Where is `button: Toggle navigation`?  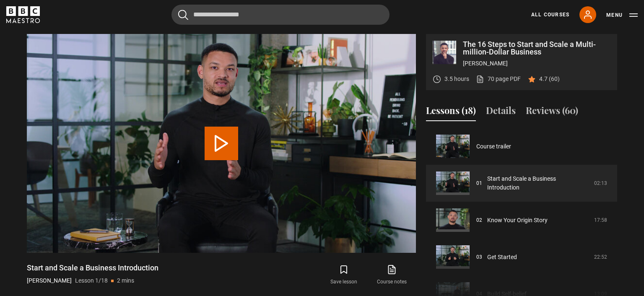 button: Toggle navigation is located at coordinates (622, 15).